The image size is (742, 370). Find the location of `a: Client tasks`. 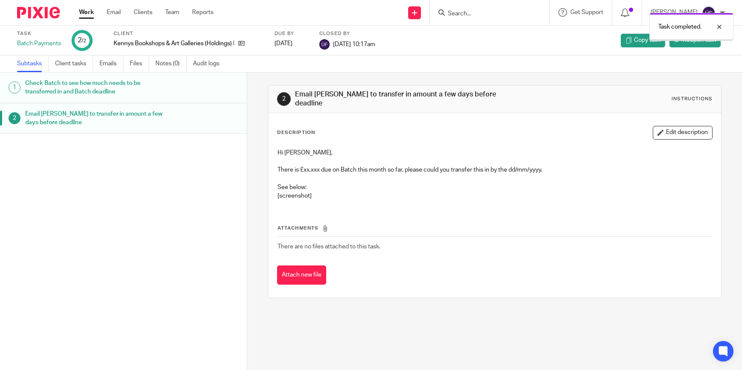

a: Client tasks is located at coordinates (74, 64).